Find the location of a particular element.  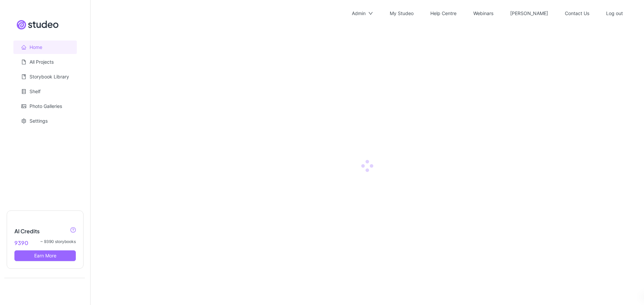

div: Admin is located at coordinates (358, 14).